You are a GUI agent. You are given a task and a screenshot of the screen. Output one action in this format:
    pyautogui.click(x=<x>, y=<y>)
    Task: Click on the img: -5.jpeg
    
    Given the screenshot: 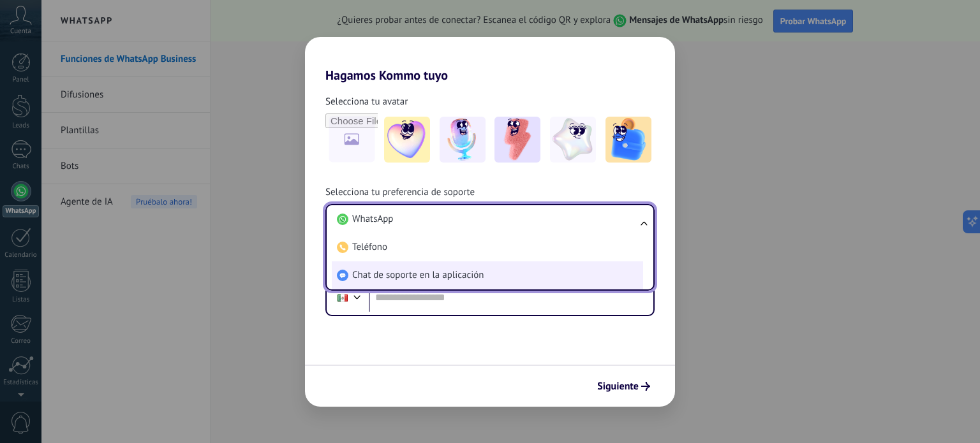 What is the action you would take?
    pyautogui.click(x=628, y=140)
    